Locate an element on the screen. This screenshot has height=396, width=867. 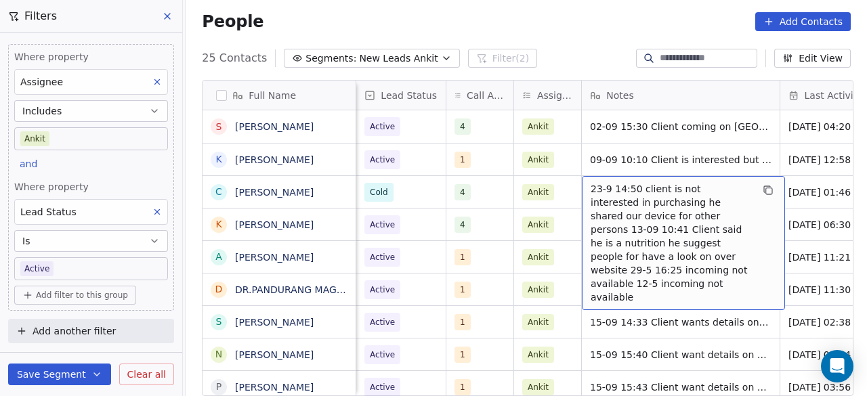
div: Assignee is located at coordinates (547, 95).